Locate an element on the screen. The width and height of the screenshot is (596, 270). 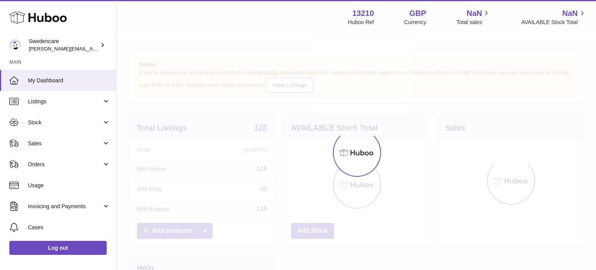
span: Usage is located at coordinates (69, 185).